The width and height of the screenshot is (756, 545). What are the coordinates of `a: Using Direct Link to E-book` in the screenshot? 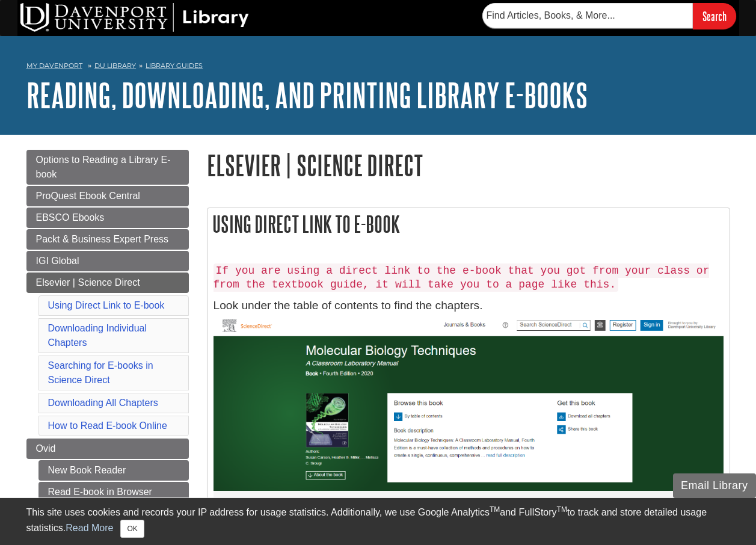 It's located at (106, 305).